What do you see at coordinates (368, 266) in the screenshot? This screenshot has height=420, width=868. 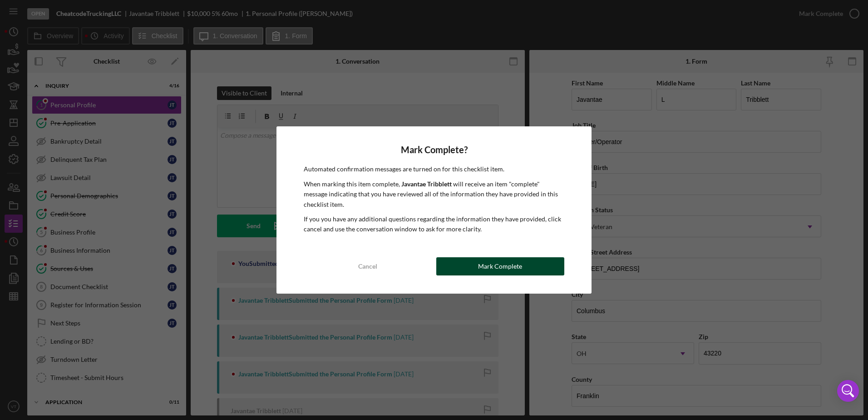 I see `div: Cancel` at bounding box center [368, 266].